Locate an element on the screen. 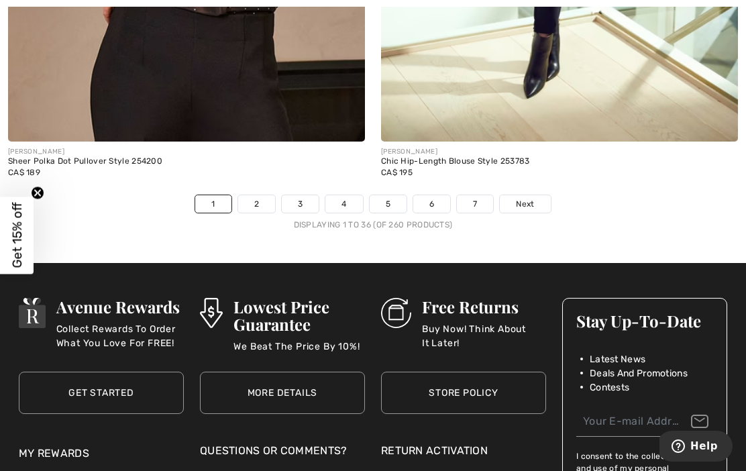  p: We Beat The Price By 10%! is located at coordinates (299, 353).